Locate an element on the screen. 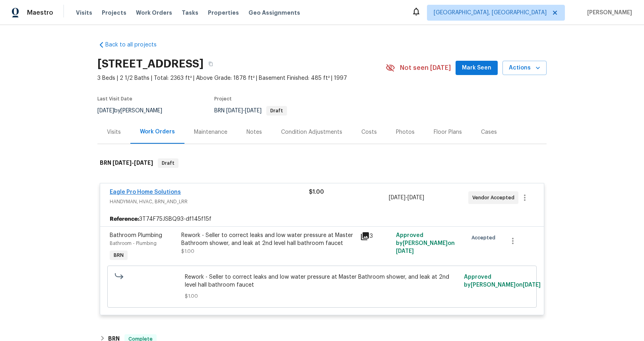 Image resolution: width=644 pixels, height=341 pixels. span: Rework - Seller to correct leaks and low water pressure at Master Bathroom shower, and leak at 2n... is located at coordinates (322, 281).